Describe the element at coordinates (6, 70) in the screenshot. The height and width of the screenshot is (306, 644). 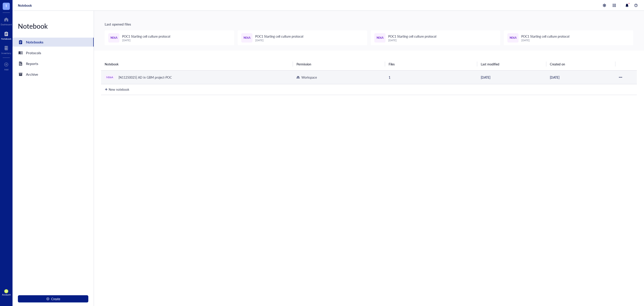
I see `div: Add` at that location.